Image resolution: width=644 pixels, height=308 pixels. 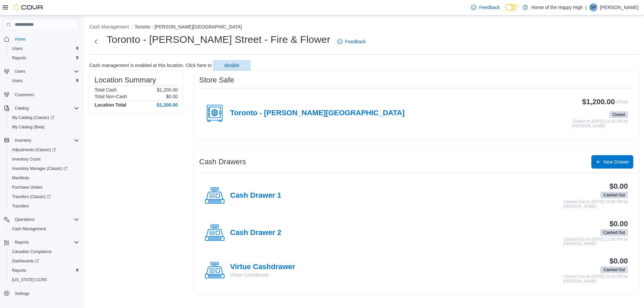 What do you see at coordinates (26, 159) in the screenshot?
I see `a: Inventory Count` at bounding box center [26, 159].